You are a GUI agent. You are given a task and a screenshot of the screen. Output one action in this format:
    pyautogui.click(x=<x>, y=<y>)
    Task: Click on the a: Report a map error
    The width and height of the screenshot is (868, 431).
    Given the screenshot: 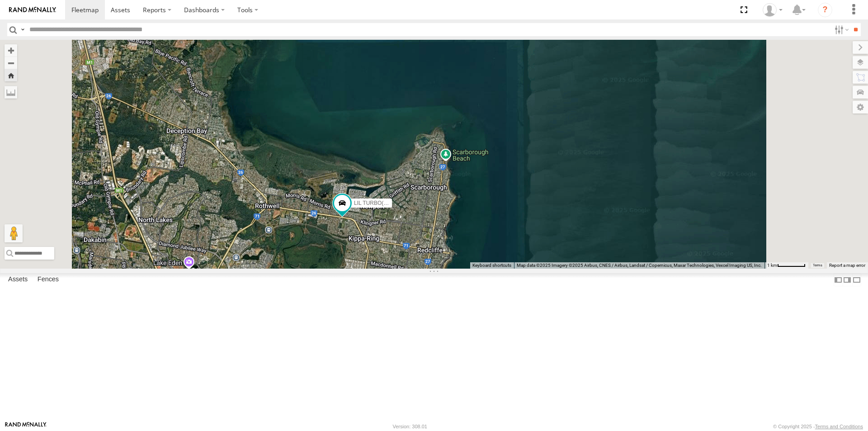 What is the action you would take?
    pyautogui.click(x=847, y=265)
    